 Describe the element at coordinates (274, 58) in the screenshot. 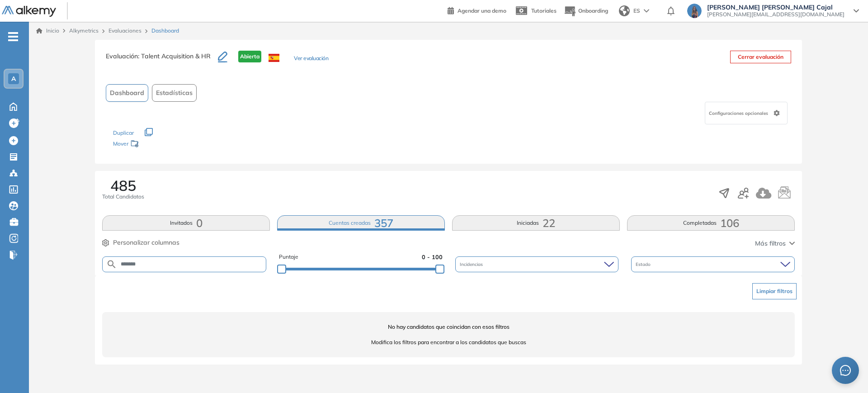

I see `img: ESP` at that location.